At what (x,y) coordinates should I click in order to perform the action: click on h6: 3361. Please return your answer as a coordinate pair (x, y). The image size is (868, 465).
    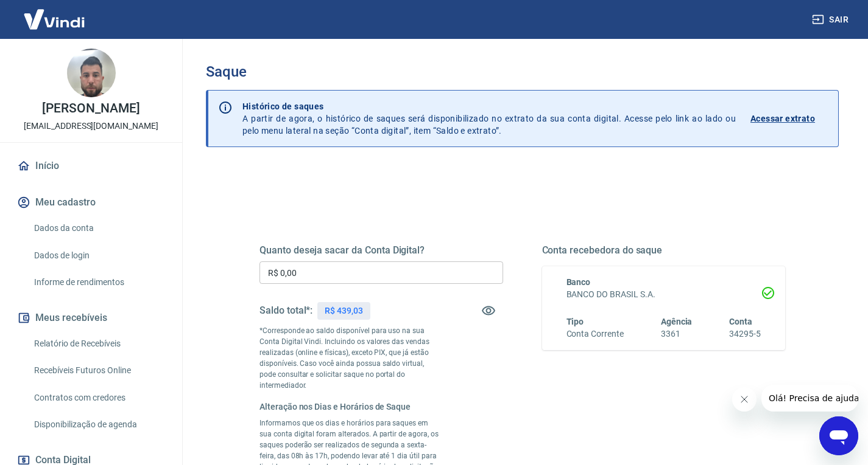
    Looking at the image, I should click on (676, 334).